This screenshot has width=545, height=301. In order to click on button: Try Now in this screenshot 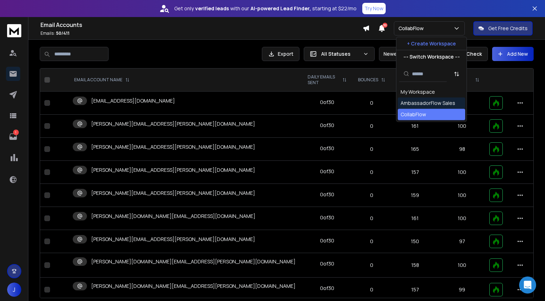, I will do `click(374, 9)`.